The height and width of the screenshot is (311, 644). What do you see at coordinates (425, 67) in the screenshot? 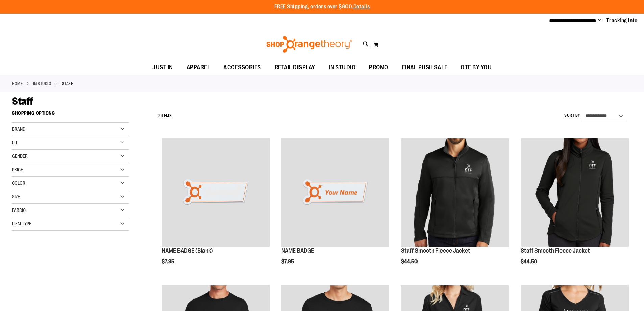
I see `span: FINAL PUSH SALE` at bounding box center [425, 67].